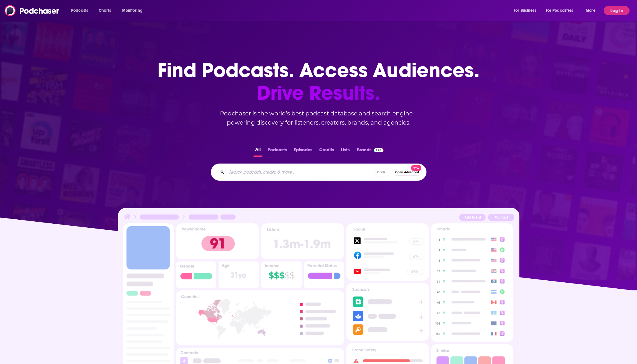 This screenshot has width=637, height=364. I want to click on button: Open AdvancedNew, so click(407, 172).